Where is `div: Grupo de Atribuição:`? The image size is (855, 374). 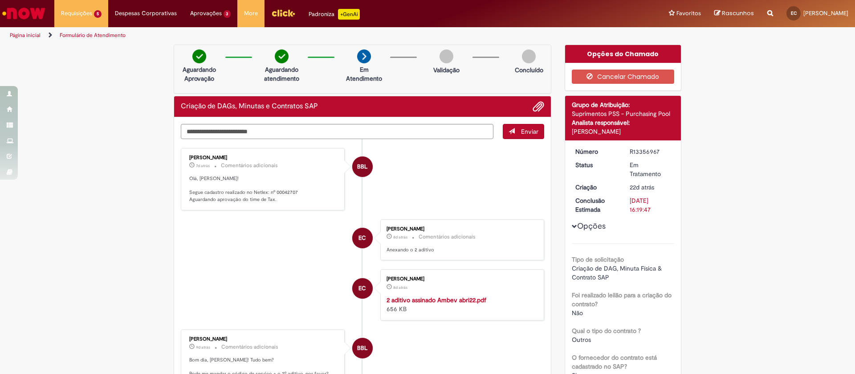 div: Grupo de Atribuição: is located at coordinates (623, 105).